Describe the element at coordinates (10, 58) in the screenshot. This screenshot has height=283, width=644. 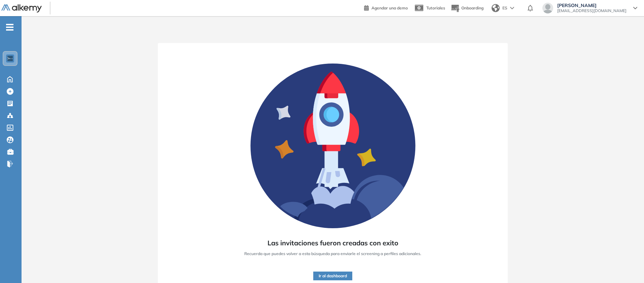
I see `img: https://assets.alkemy.org/workspaces/1802/d452bae4-97f6-47ab-b3bf-1c40240bc960.jpg` at that location.